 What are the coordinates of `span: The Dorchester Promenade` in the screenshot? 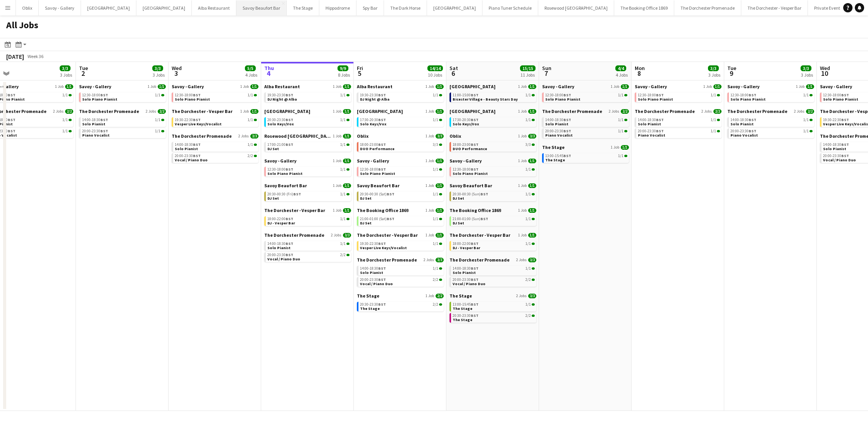 It's located at (757, 111).